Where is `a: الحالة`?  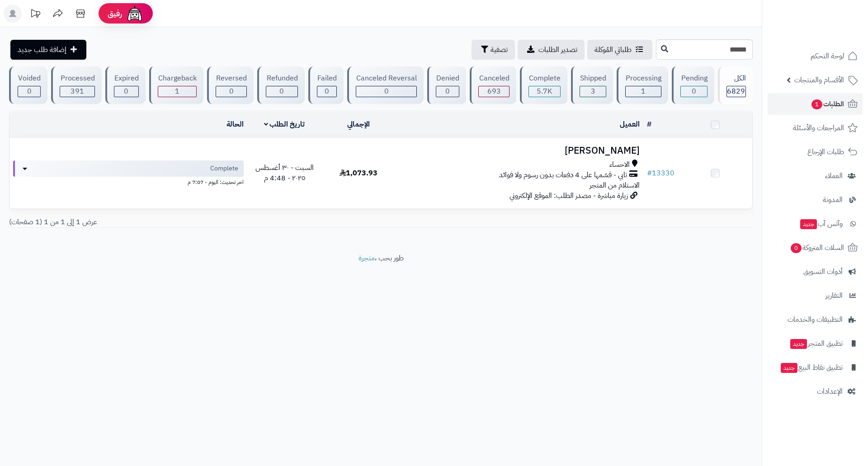 a: الحالة is located at coordinates (235, 125).